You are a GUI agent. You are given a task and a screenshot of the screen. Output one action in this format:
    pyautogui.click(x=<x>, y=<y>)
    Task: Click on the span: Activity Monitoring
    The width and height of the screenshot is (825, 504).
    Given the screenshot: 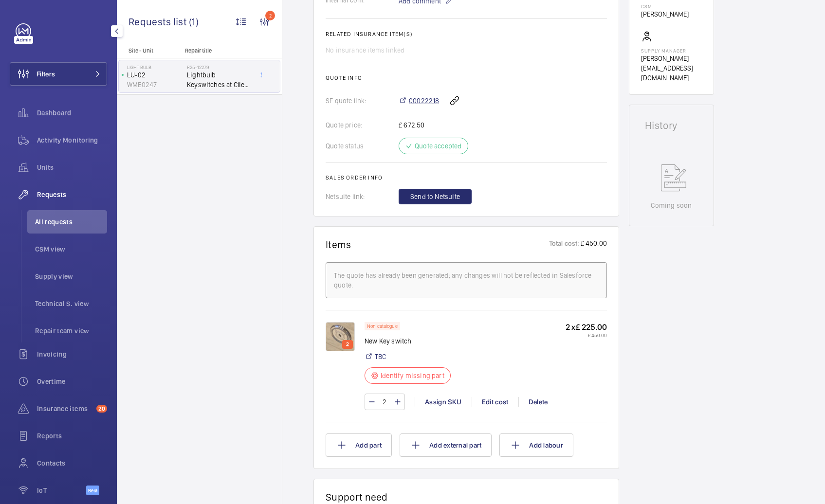 What is the action you would take?
    pyautogui.click(x=72, y=140)
    